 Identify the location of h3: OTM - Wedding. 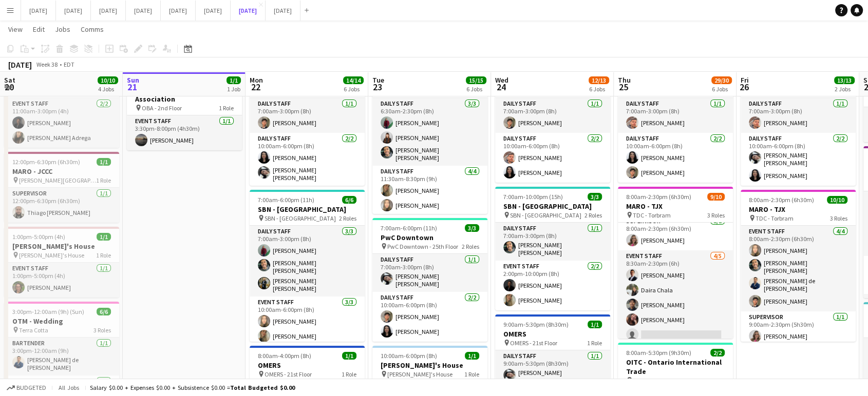
(62, 321).